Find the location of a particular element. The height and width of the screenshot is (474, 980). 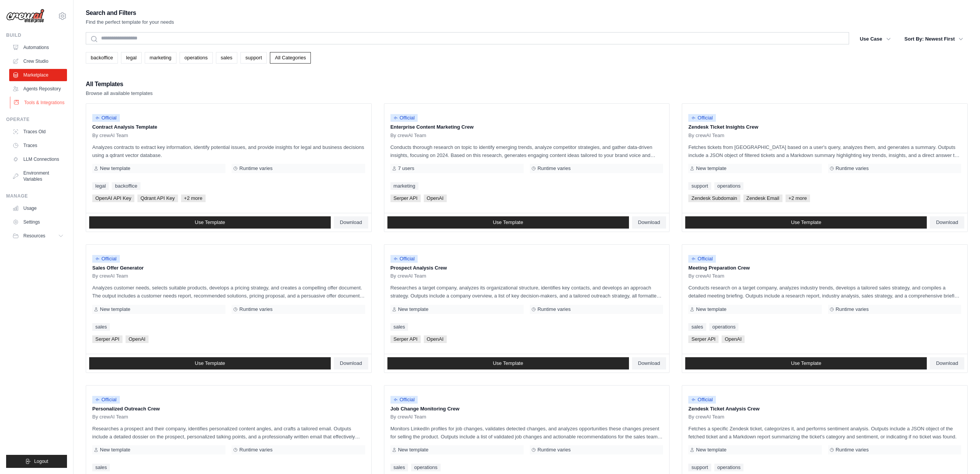

span: Logout is located at coordinates (41, 461).